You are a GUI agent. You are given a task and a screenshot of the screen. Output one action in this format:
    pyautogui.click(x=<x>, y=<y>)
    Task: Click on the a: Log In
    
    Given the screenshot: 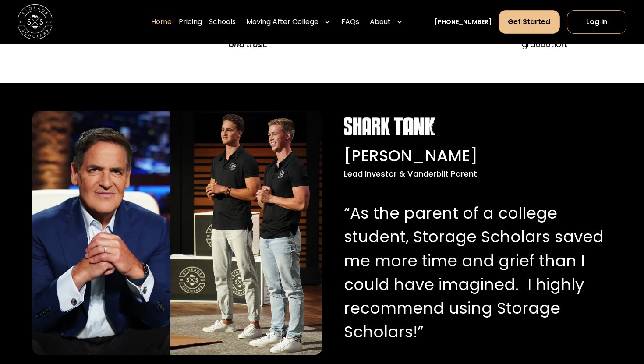 What is the action you would take?
    pyautogui.click(x=597, y=22)
    